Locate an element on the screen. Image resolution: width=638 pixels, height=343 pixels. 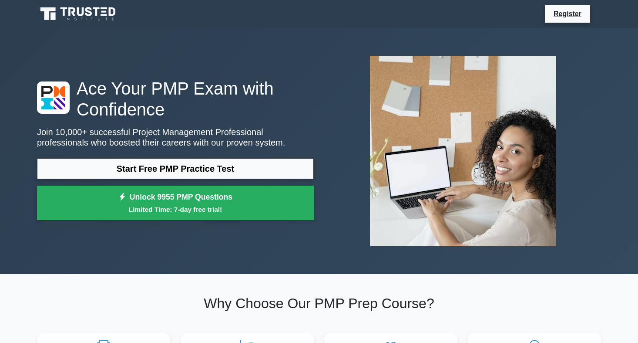
a: Unlock 9955 PMP QuestionsLimited Time: 7-day free trial! is located at coordinates (175, 203).